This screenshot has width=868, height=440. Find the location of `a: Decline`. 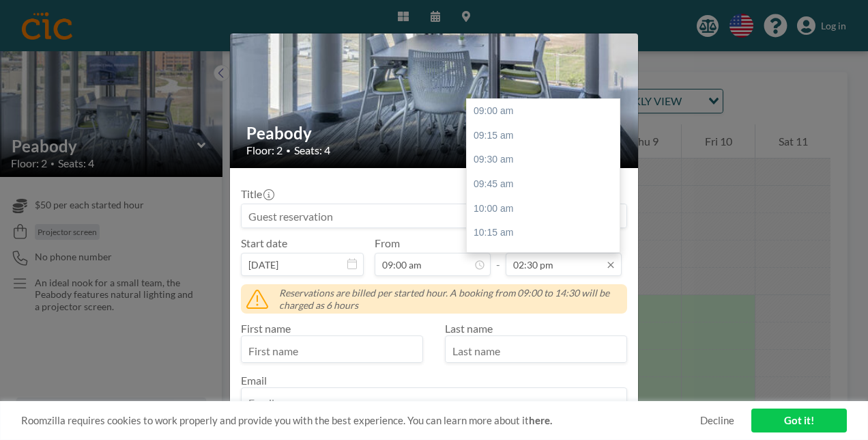

a: Decline is located at coordinates (717, 420).